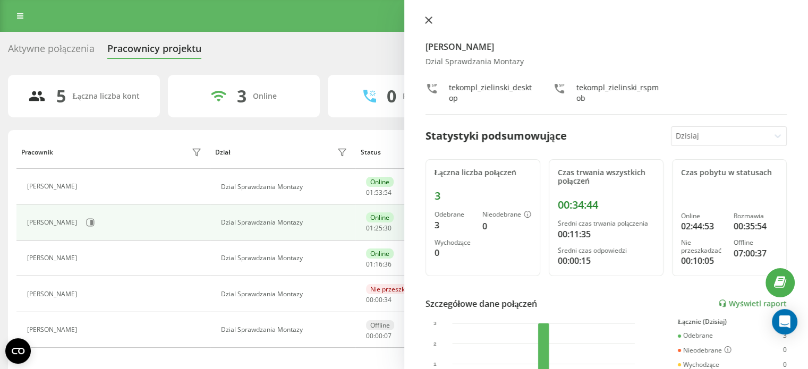 Image resolution: width=808 pixels, height=369 pixels. Describe the element at coordinates (483, 173) in the screenshot. I see `div: Łączna liczba połączeń` at that location.